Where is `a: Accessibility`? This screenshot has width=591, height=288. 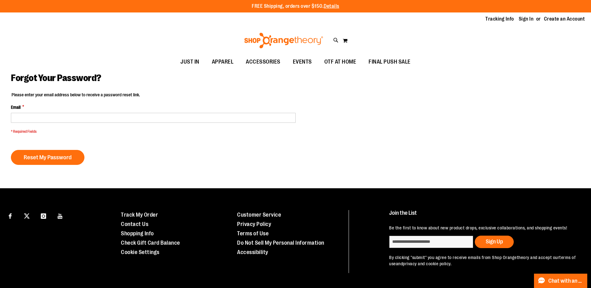 a: Accessibility is located at coordinates (253, 252).